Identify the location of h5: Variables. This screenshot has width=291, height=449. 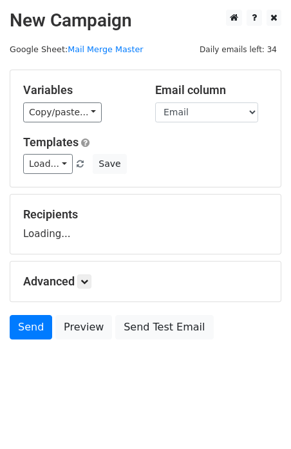
(79, 90).